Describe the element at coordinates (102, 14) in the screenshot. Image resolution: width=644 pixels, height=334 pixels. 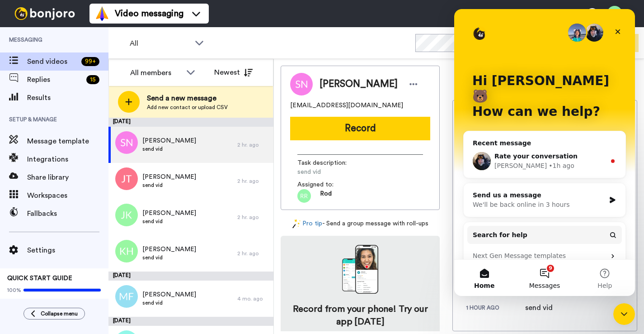
I see `img: vm-color.svg` at that location.